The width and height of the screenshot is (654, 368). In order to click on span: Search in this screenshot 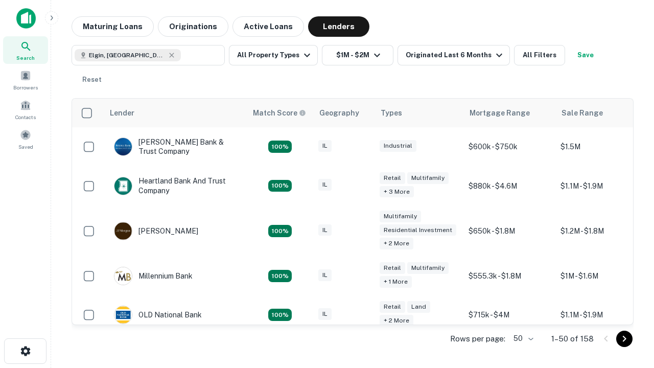, I will do `click(26, 58)`.